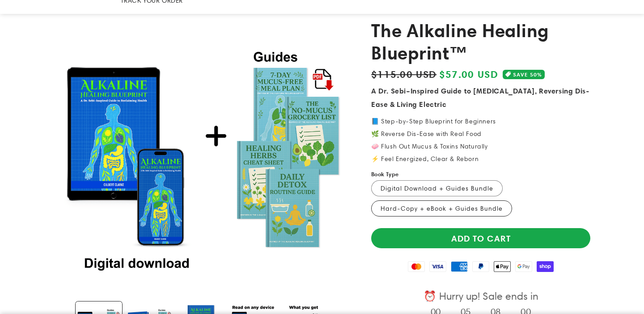  Describe the element at coordinates (481, 297) in the screenshot. I see `div: ⏰ Hurry up! Sale ends in` at that location.